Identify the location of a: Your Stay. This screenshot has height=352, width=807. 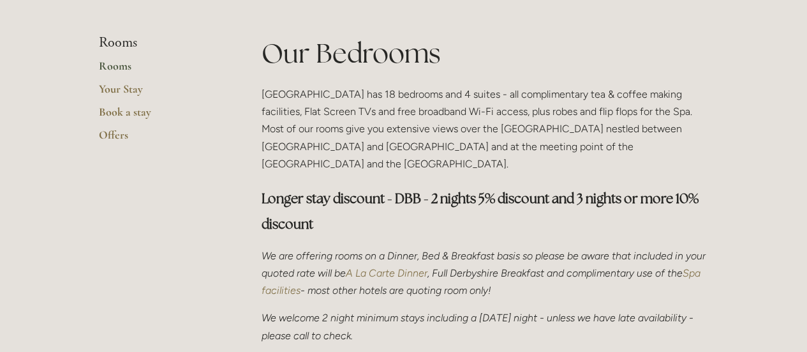
(160, 93).